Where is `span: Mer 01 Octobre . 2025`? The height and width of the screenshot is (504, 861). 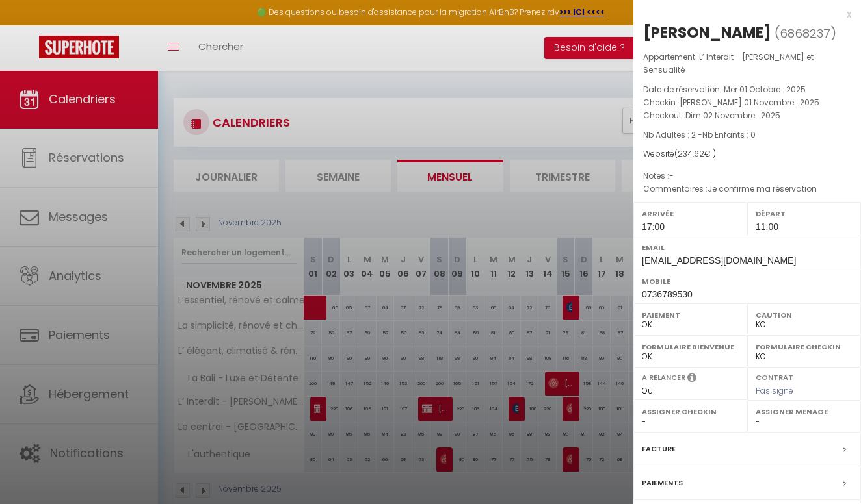
span: Mer 01 Octobre . 2025 is located at coordinates (765, 89).